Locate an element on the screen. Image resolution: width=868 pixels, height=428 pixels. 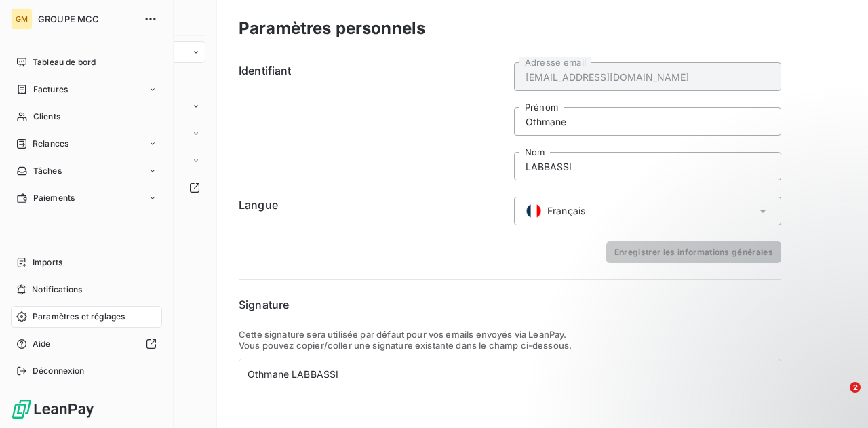
span: Paramètres et réglages is located at coordinates (79, 317).